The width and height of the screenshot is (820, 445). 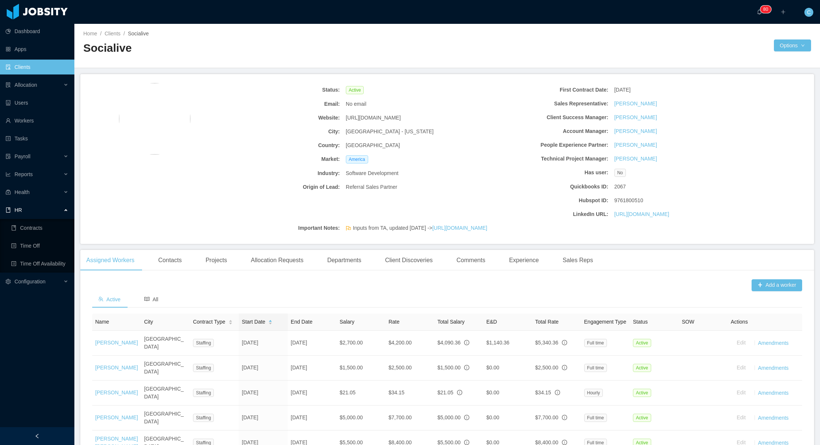 What do you see at coordinates (155, 119) in the screenshot?
I see `img: e99bad60-f5c1-11e9-b1db-470b1b234296_5e62a5383acb0-400w.png` at bounding box center [155, 119].